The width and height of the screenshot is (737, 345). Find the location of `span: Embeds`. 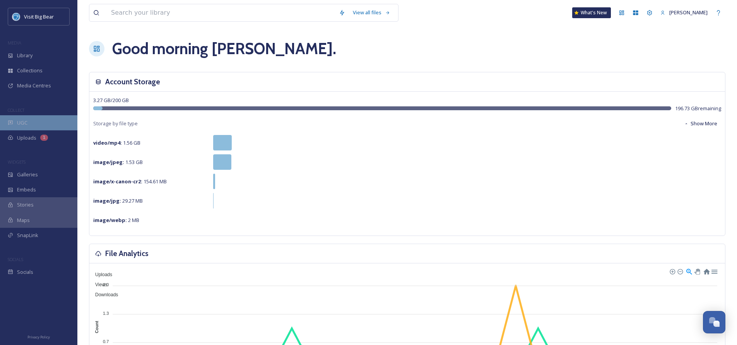

span: Embeds is located at coordinates (26, 190).